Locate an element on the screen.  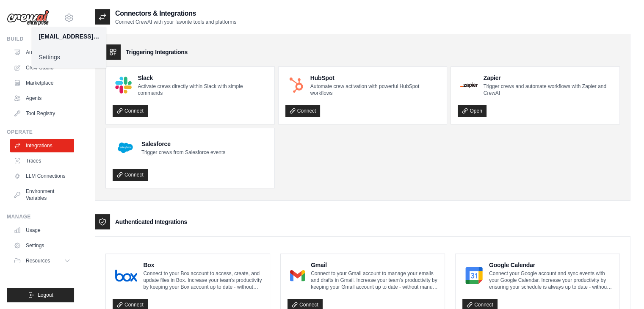
p: Connect to your Gmail account to manage your emails and drafts in Gmail. Increase your team’s pro... is located at coordinates (374, 280).